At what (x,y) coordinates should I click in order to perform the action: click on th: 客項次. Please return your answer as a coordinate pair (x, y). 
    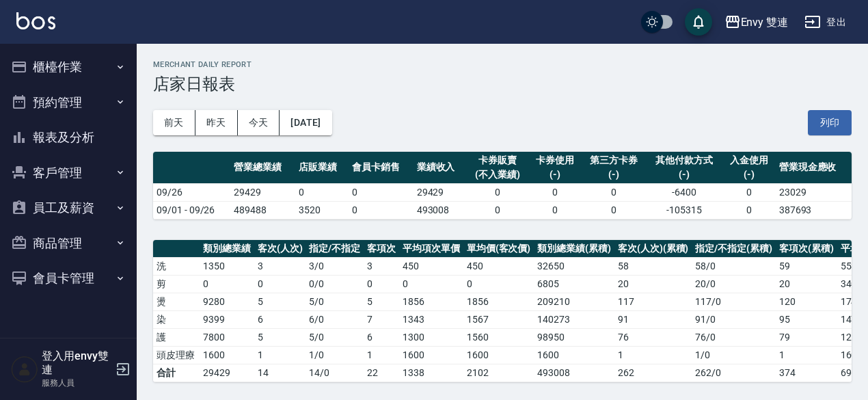
    Looking at the image, I should click on (381, 249).